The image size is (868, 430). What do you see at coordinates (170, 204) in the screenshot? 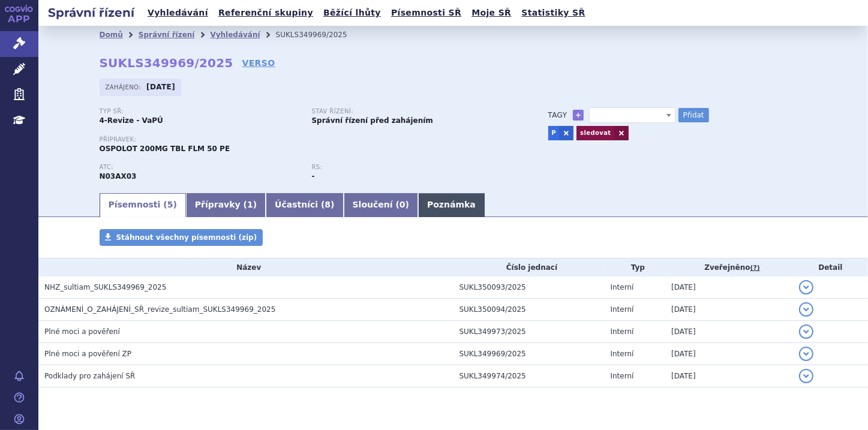
I see `span: 5` at bounding box center [170, 204].